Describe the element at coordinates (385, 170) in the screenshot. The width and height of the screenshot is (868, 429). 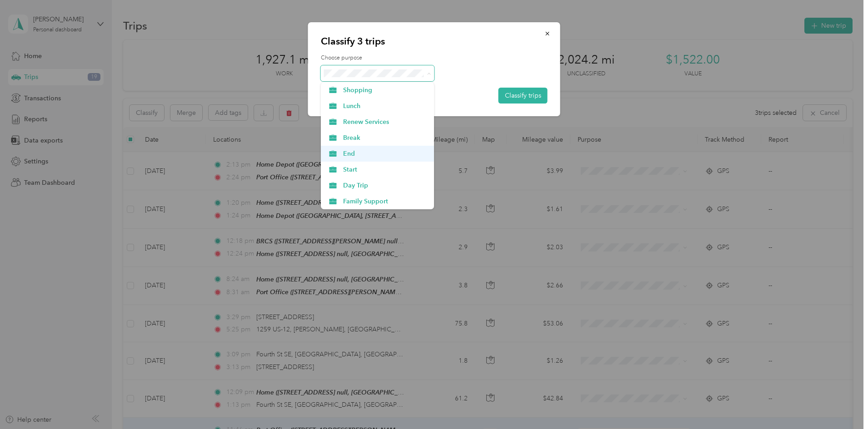
I see `span: Start` at that location.